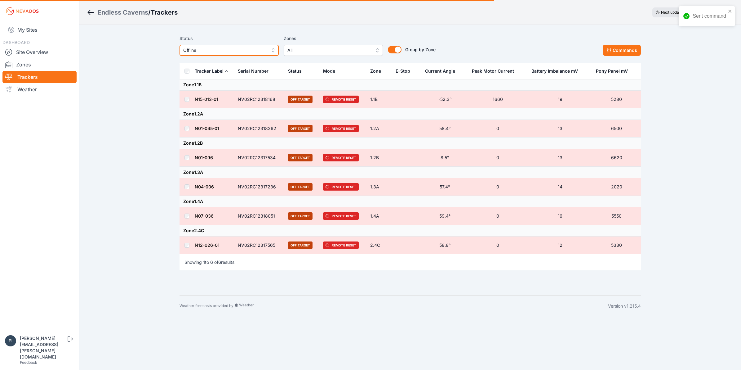  Describe the element at coordinates (560, 99) in the screenshot. I see `td: 19` at that location.